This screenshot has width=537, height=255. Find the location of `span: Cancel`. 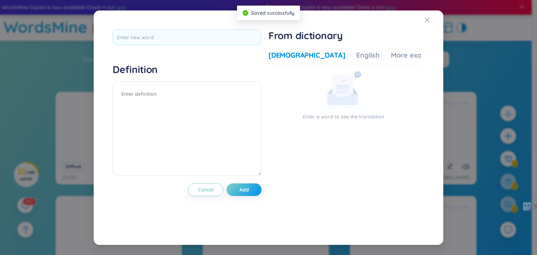

span: Cancel is located at coordinates (205, 190).